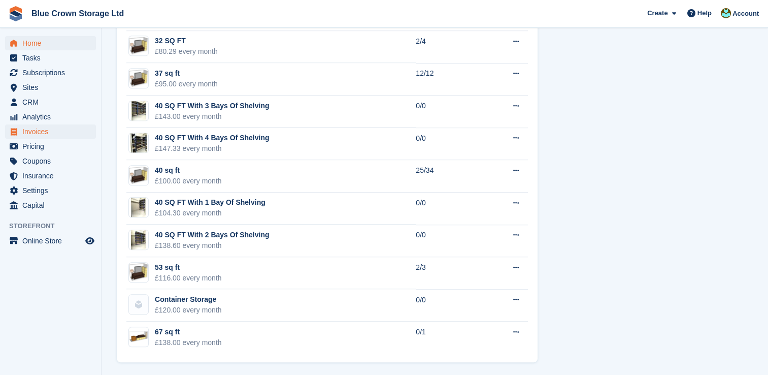 Image resolution: width=768 pixels, height=375 pixels. Describe the element at coordinates (451, 79) in the screenshot. I see `td: 12/12` at that location.